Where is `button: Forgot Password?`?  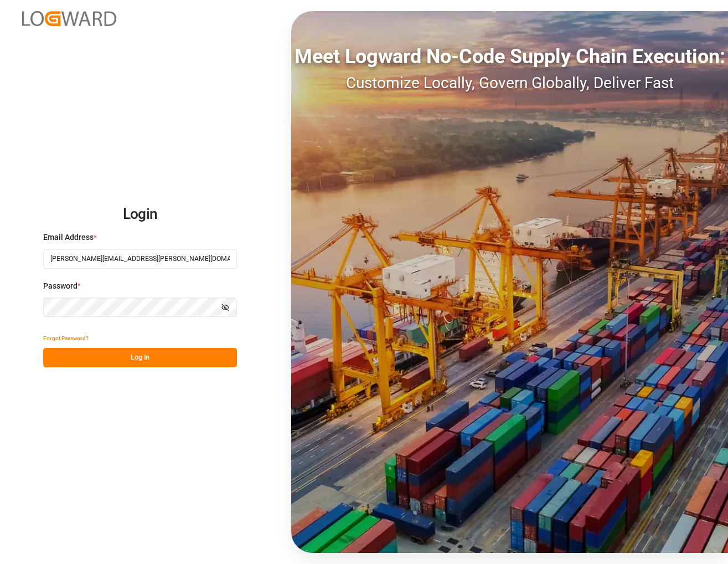 button: Forgot Password? is located at coordinates (66, 338).